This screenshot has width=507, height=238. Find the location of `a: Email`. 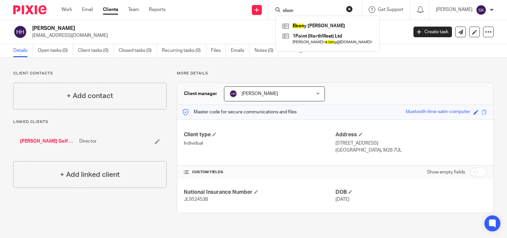

a: Email is located at coordinates (87, 10).